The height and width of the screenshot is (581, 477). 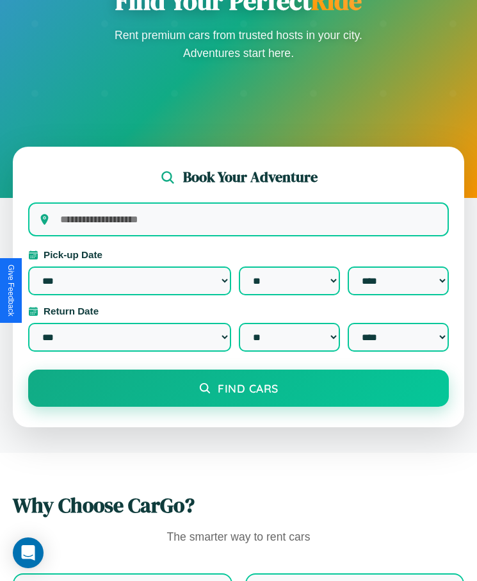 What do you see at coordinates (238, 388) in the screenshot?
I see `button: Find Cars` at bounding box center [238, 388].